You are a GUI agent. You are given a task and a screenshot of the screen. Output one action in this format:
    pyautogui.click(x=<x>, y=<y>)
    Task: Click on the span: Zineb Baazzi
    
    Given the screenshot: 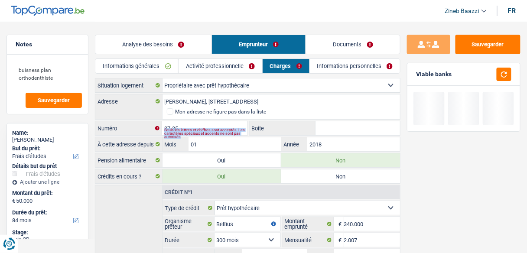 What is the action you would take?
    pyautogui.click(x=462, y=11)
    